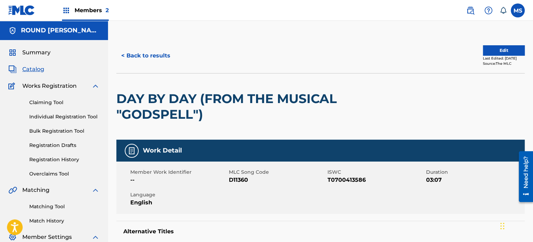 The height and width of the screenshot is (242, 533). I want to click on span: Member Work Identifier, so click(179, 172).